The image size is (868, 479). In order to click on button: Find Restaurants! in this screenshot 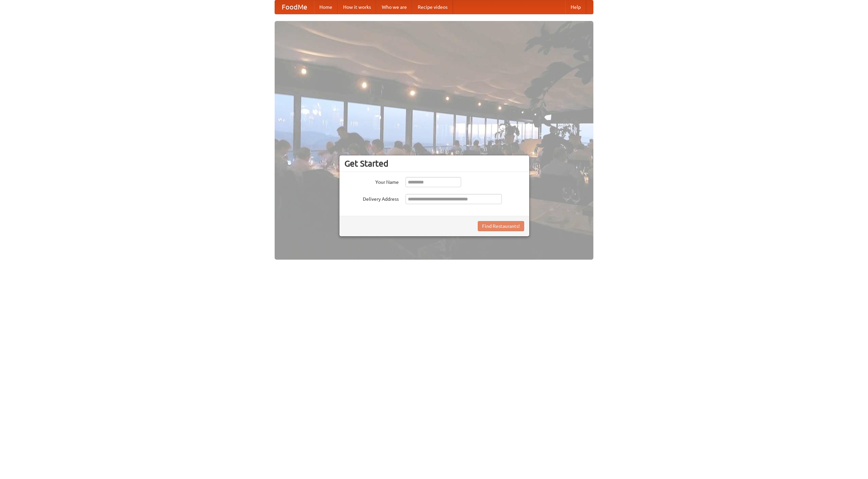, I will do `click(501, 226)`.